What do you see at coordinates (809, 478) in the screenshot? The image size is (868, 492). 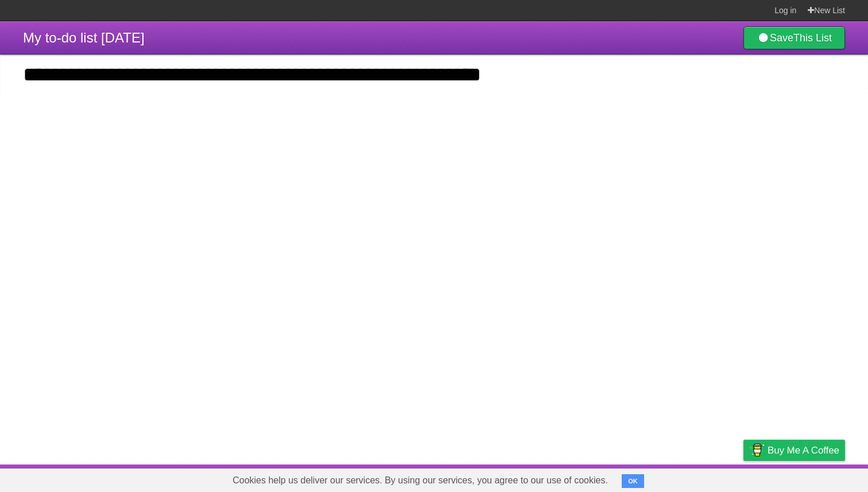 I see `a: Suggest a feature` at bounding box center [809, 478].